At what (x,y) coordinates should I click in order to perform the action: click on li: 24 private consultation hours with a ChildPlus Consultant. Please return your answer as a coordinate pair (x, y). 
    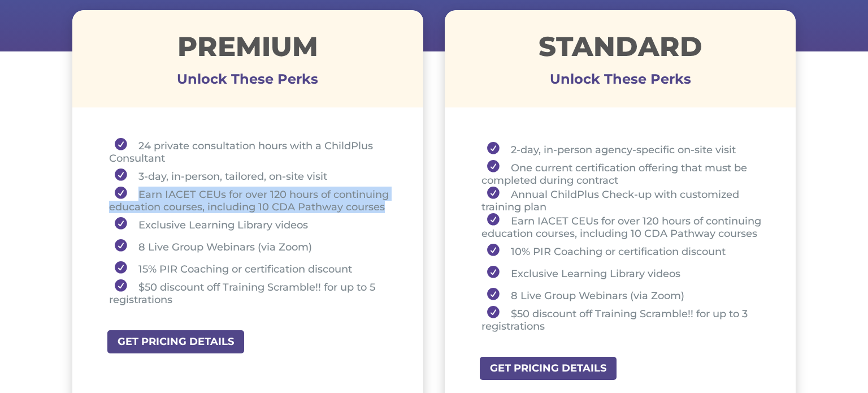
    Looking at the image, I should click on (252, 151).